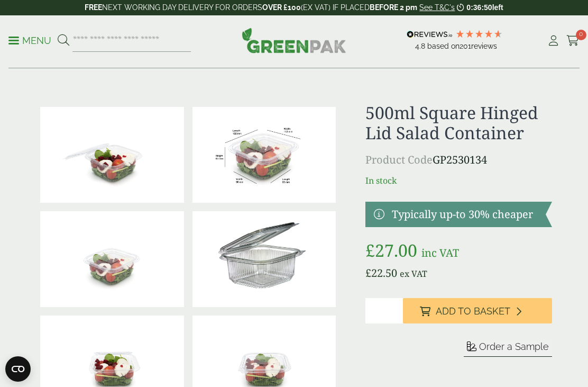 The image size is (588, 387). I want to click on a: Menu, so click(30, 40).